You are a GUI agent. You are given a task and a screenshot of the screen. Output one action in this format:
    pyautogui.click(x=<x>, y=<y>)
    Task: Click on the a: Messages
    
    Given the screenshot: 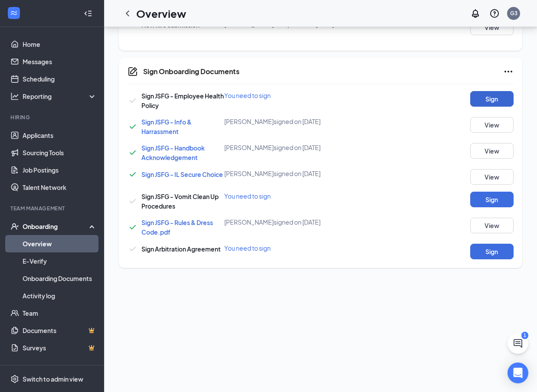 What is the action you would take?
    pyautogui.click(x=60, y=62)
    